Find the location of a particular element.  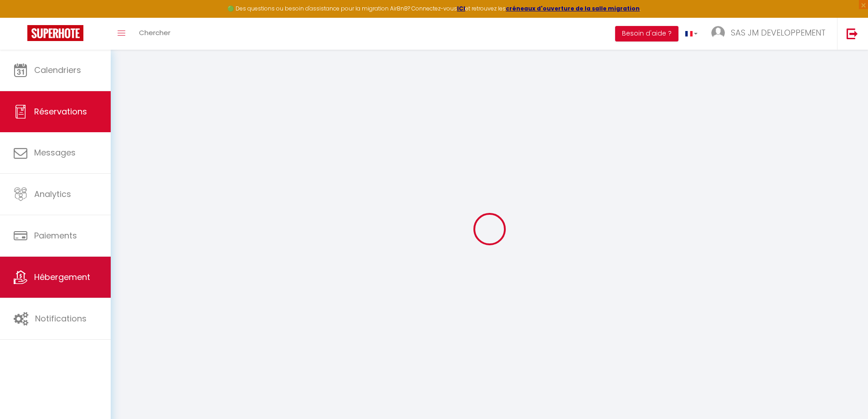

img: Super Booking is located at coordinates (55, 33).